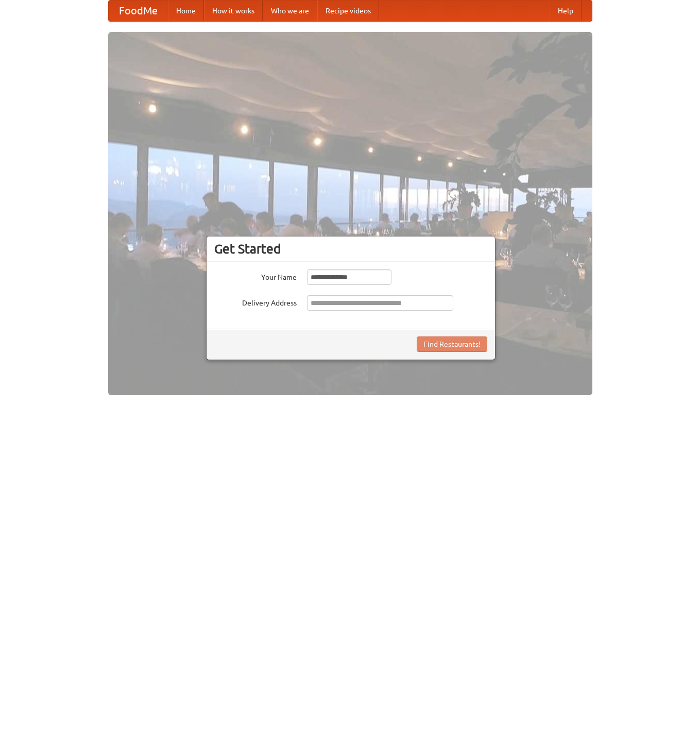 This screenshot has width=700, height=729. What do you see at coordinates (348, 10) in the screenshot?
I see `a: Recipe videos` at bounding box center [348, 10].